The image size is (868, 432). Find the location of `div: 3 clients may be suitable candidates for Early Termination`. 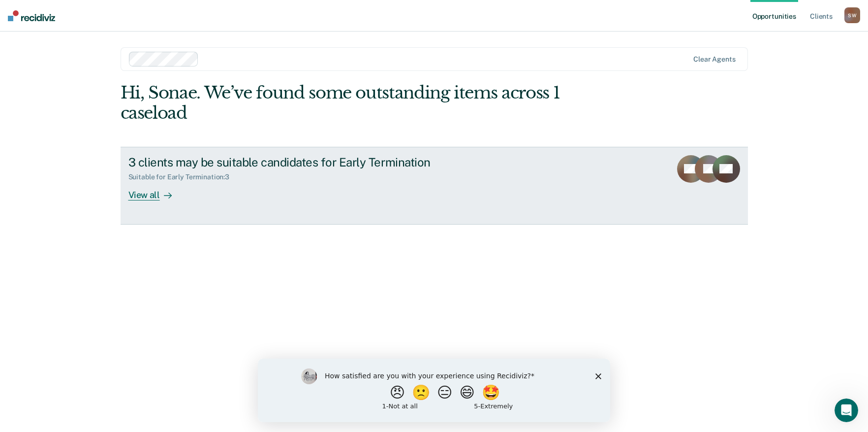

div: 3 clients may be suitable candidates for Early Termination is located at coordinates (301, 162).